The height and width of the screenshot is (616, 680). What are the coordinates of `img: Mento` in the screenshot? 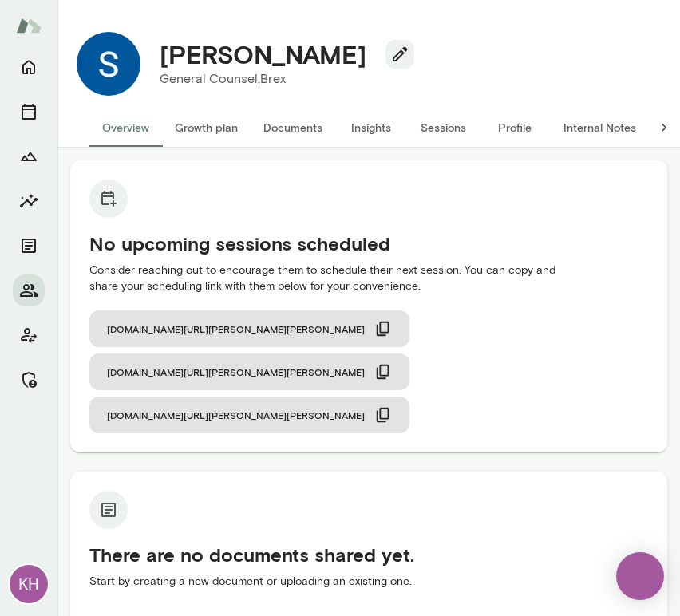 It's located at (29, 26).